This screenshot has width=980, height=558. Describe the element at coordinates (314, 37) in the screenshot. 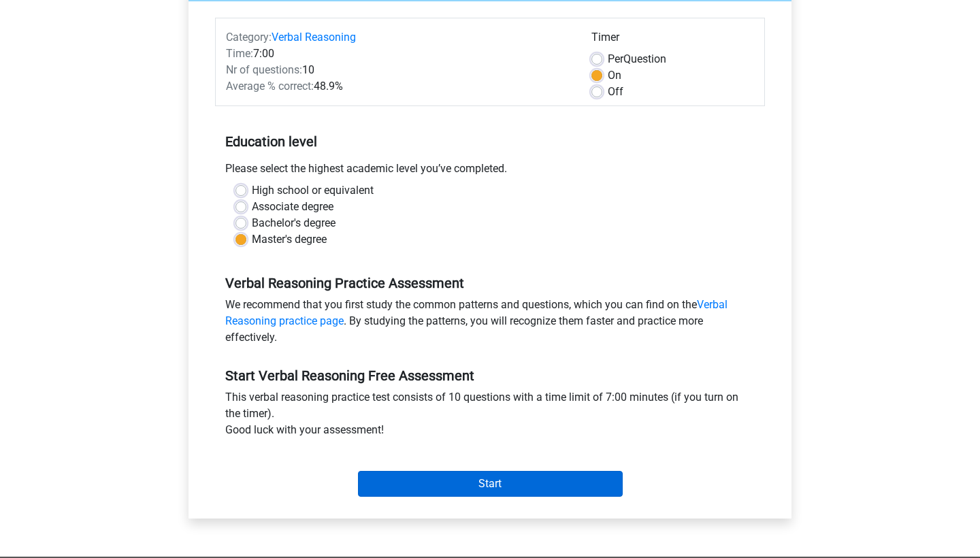

I see `a: Verbal Reasoning` at that location.